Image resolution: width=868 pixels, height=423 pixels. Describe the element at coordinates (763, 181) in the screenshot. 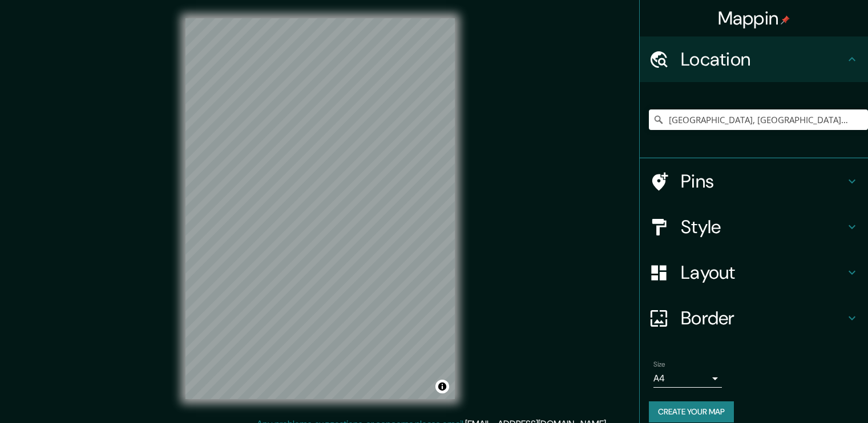

I see `h4: Pins` at that location.